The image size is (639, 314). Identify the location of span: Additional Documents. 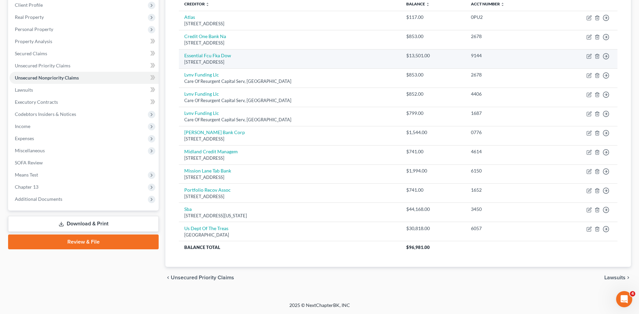
(38, 199).